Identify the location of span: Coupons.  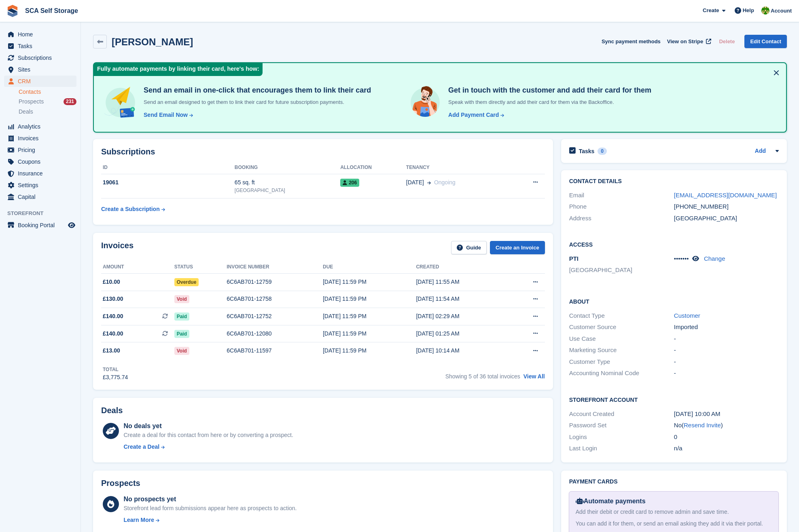
(42, 162).